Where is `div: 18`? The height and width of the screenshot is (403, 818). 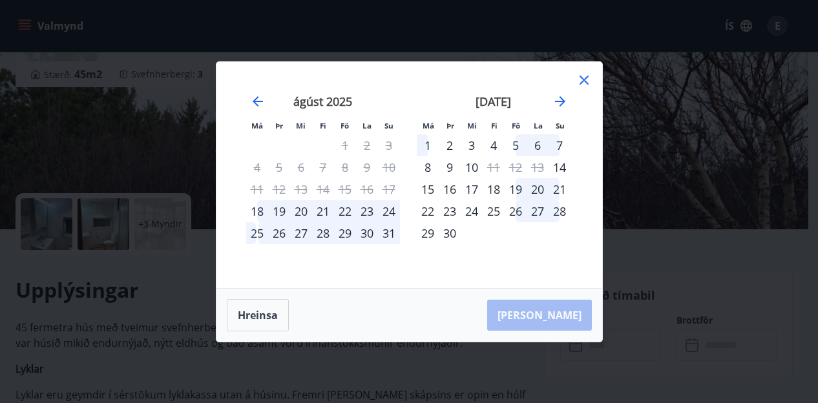
div: 18 is located at coordinates (494, 189).